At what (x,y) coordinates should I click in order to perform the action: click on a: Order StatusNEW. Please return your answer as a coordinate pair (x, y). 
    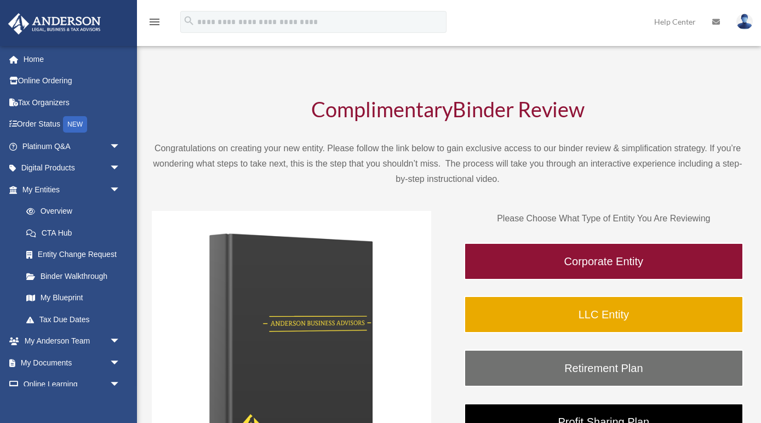
    Looking at the image, I should click on (72, 124).